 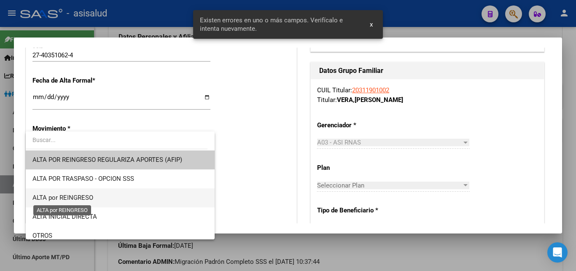 I want to click on input: dropdown search, so click(x=116, y=140).